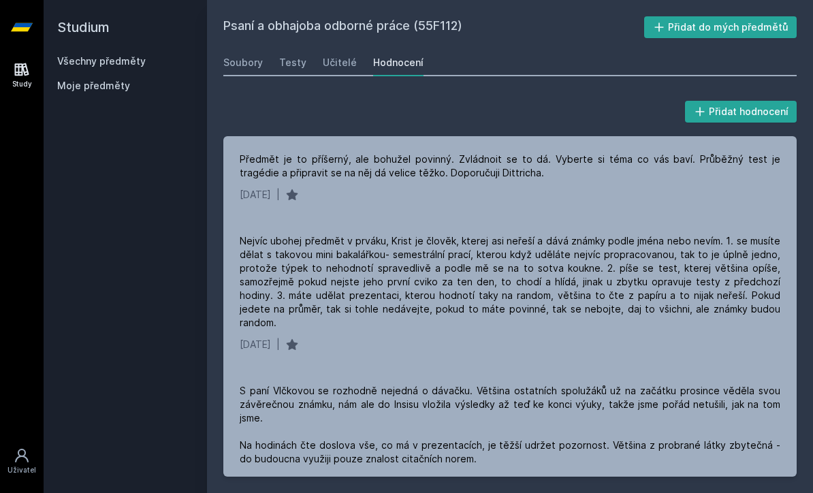  Describe the element at coordinates (510, 166) in the screenshot. I see `div: Předmět je to příšerný, ale bohužel povinný. Zvládnoit se to dá. Vyberte si téma co vás baví. Prů...` at that location.